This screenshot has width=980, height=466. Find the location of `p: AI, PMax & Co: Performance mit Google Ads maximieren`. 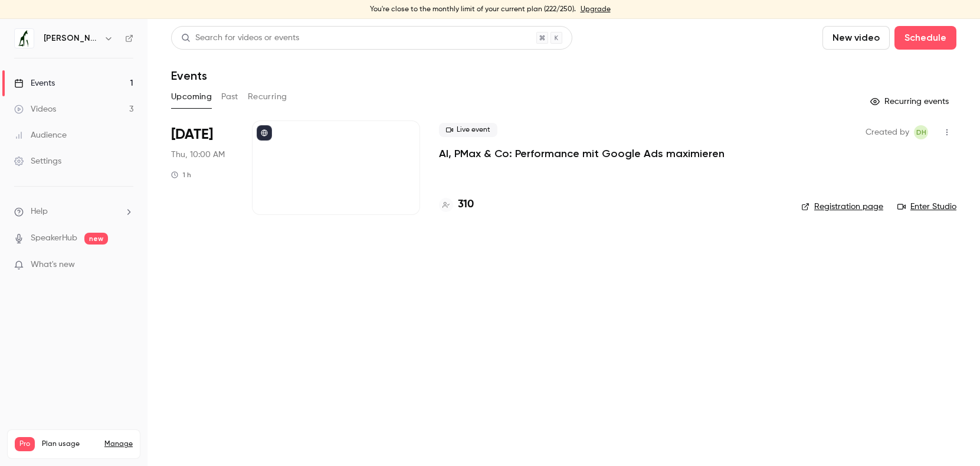

p: AI, PMax & Co: Performance mit Google Ads maximieren is located at coordinates (582, 153).